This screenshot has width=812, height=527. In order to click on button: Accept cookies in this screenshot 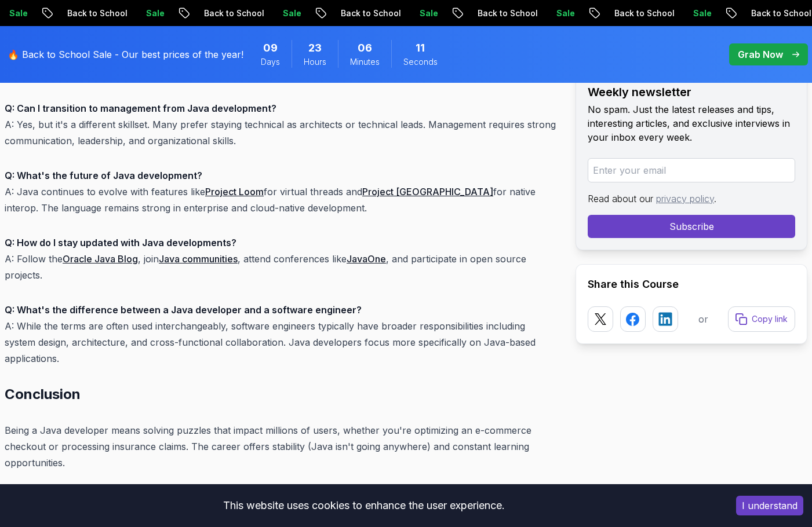, I will do `click(770, 506)`.